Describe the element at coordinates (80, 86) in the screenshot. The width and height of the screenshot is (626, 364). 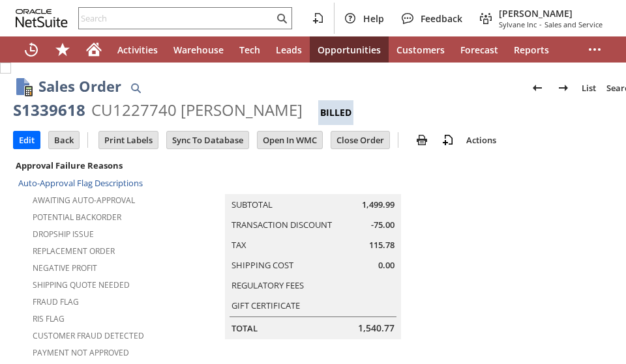
I see `h1: Sales Order` at that location.